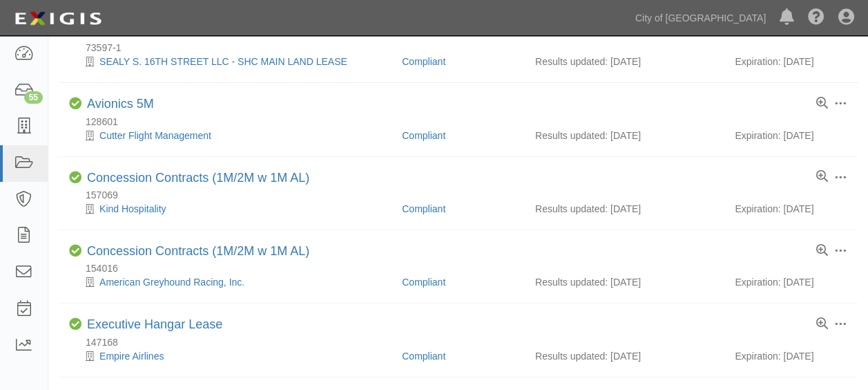  What do you see at coordinates (230, 356) in the screenshot?
I see `div: Empire Airlines` at bounding box center [230, 356].